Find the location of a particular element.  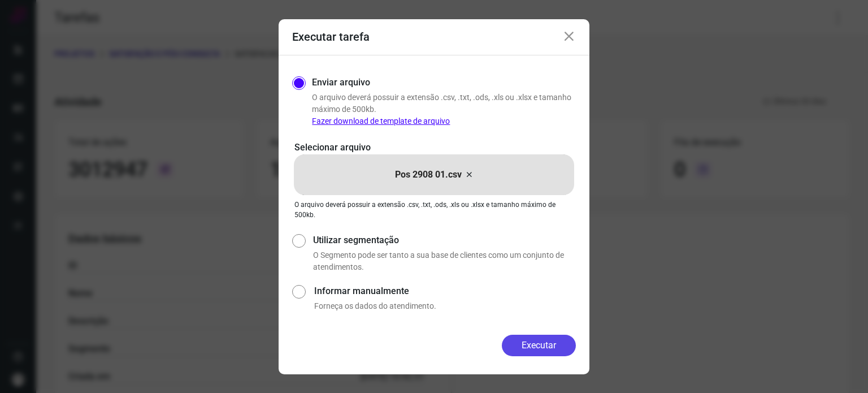

label: Utilizar segmentação is located at coordinates (444, 240).